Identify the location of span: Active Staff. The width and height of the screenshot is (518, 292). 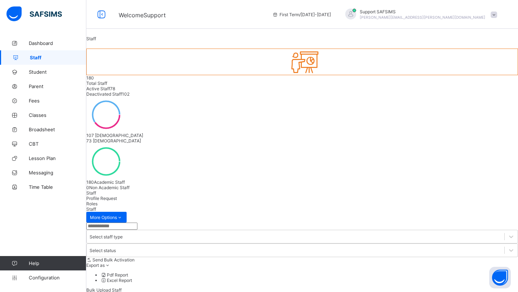
(98, 89).